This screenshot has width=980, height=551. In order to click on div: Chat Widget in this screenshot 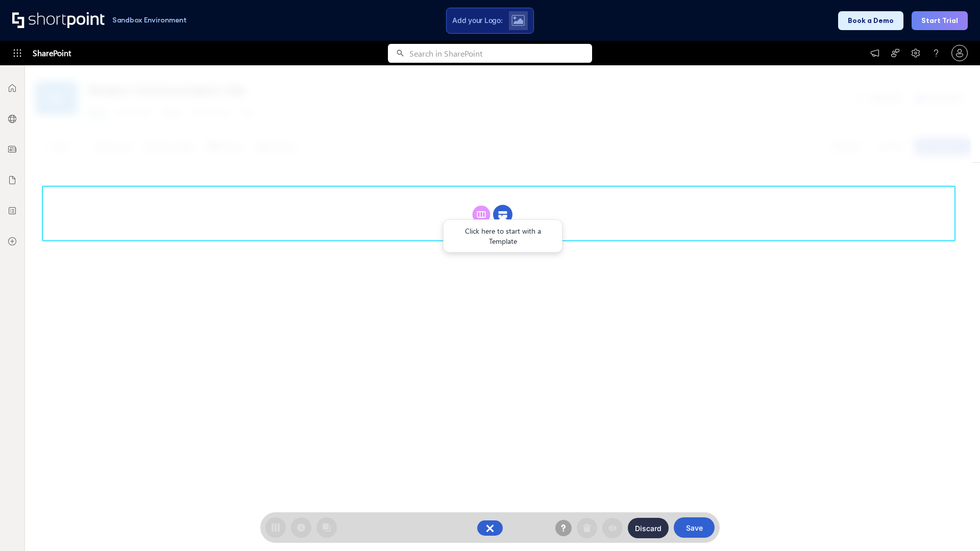, I will do `click(954, 527)`.